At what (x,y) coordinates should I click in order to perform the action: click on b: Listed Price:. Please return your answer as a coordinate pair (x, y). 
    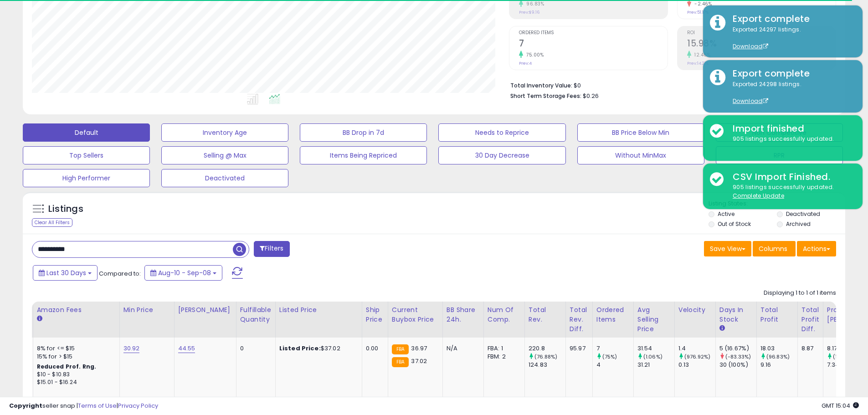
    Looking at the image, I should click on (300, 348).